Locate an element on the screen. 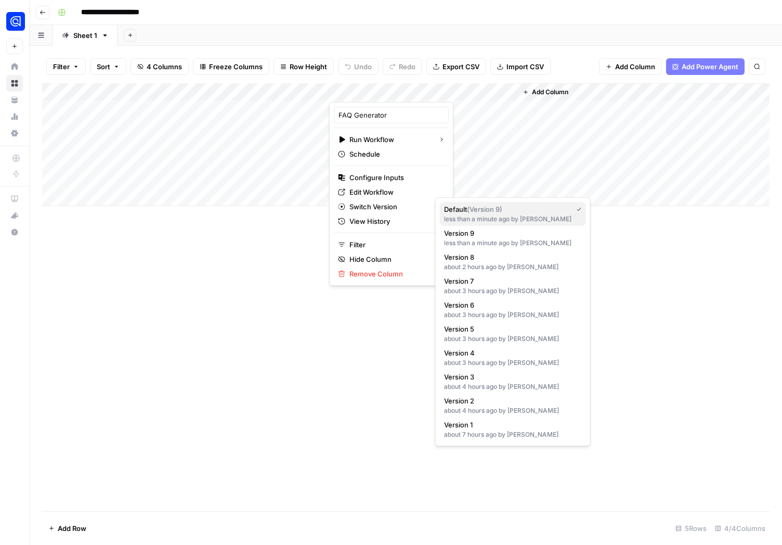 The image size is (782, 545). span: Version 3 is located at coordinates (511, 377).